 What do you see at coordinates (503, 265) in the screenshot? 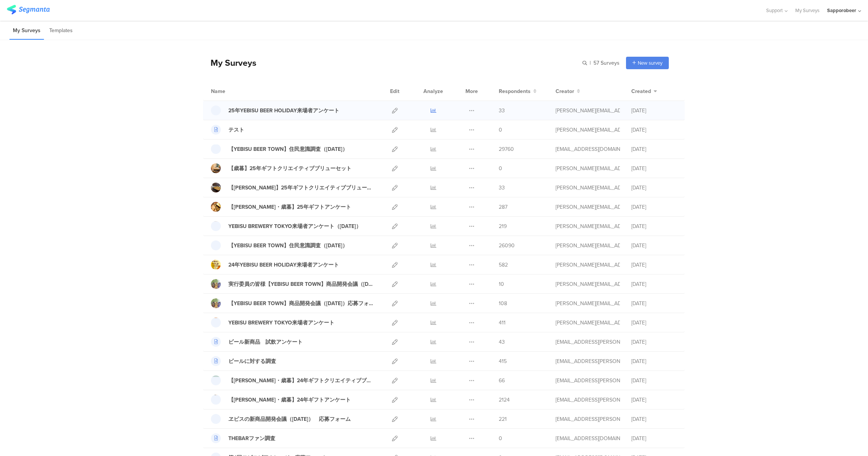
I see `span: 582` at bounding box center [503, 265].